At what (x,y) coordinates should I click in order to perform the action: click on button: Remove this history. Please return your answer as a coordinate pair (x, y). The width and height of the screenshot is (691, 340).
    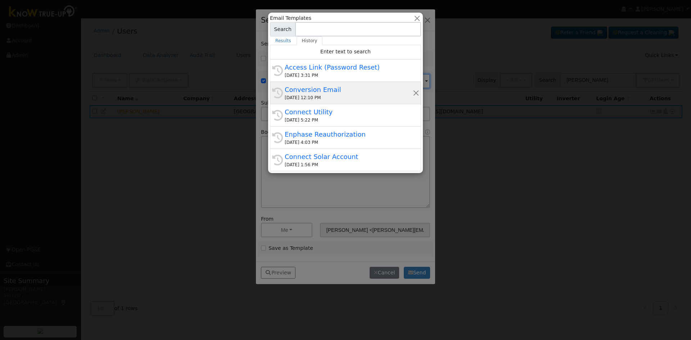
    Looking at the image, I should click on (416, 93).